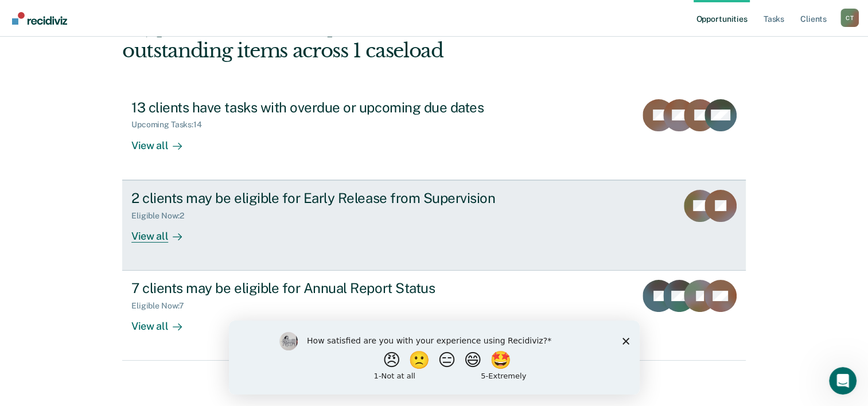  I want to click on div: 1 - Not at all, so click(132, 55).